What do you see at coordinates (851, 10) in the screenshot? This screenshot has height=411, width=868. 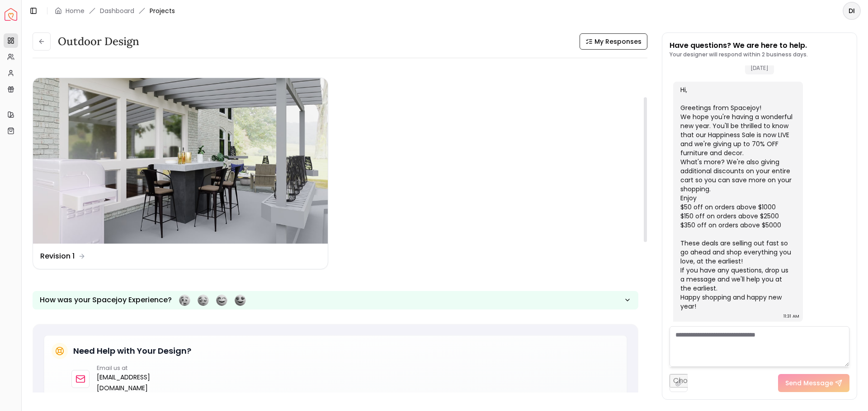 I see `button: DI` at bounding box center [851, 10].